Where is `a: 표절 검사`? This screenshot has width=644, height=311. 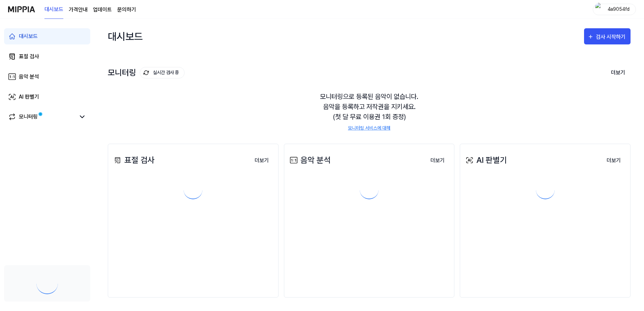 a: 표절 검사 is located at coordinates (47, 57).